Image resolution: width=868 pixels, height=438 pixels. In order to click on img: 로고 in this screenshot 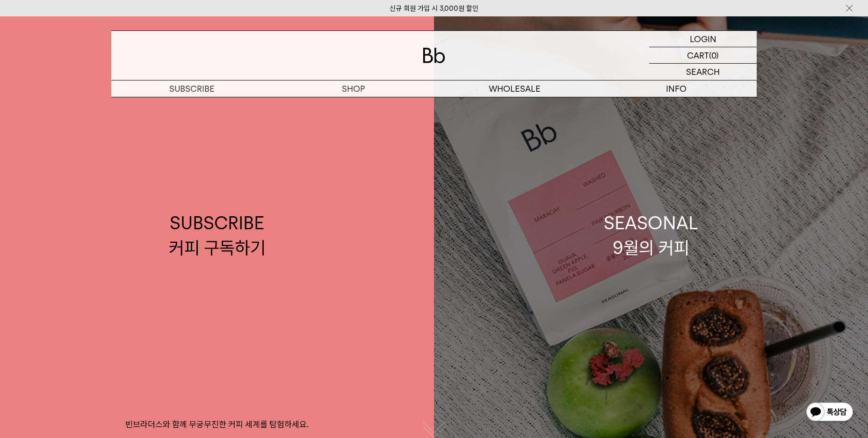, I will do `click(434, 55)`.